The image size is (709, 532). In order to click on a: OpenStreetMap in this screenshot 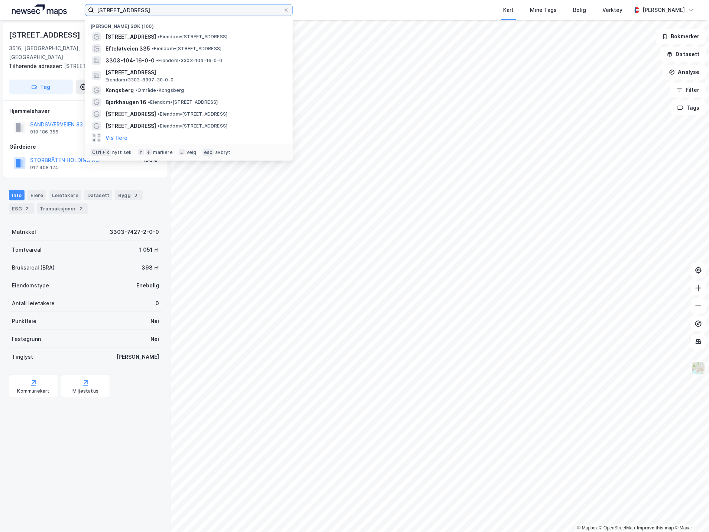, I will do `click(617, 528)`.